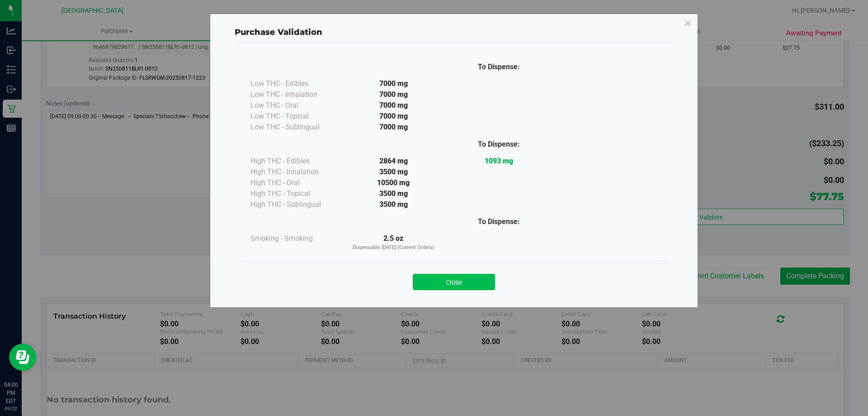 This screenshot has height=416, width=868. What do you see at coordinates (393, 183) in the screenshot?
I see `div: 10500 mg` at bounding box center [393, 183].